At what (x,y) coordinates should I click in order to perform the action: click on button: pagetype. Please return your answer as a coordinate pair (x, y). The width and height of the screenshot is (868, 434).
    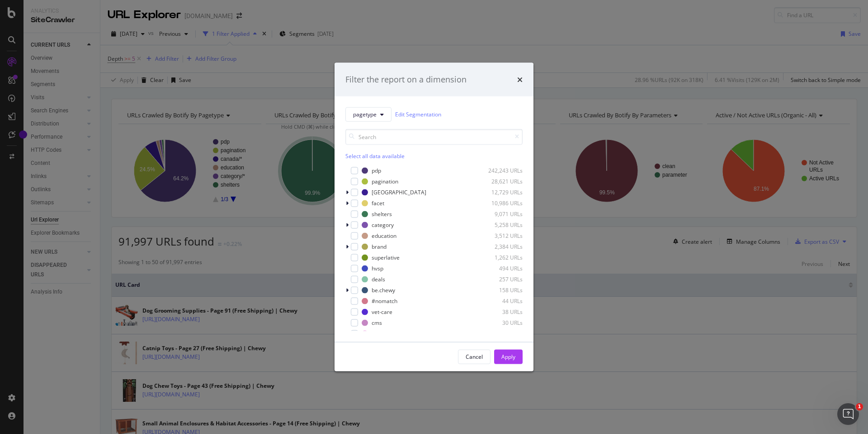
    Looking at the image, I should click on (369, 114).